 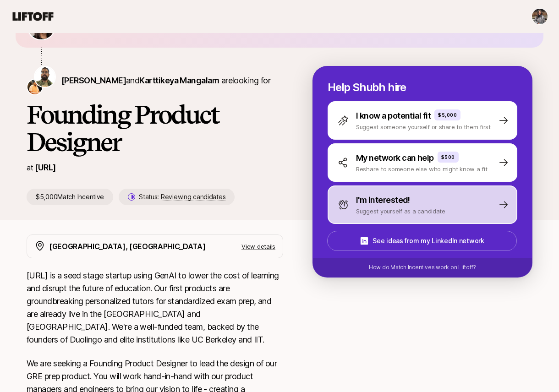 I want to click on img: Shubh Gupta, so click(x=45, y=77).